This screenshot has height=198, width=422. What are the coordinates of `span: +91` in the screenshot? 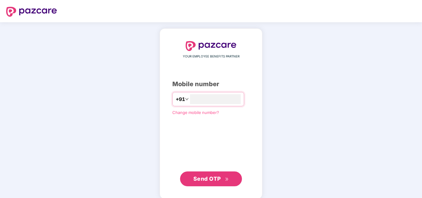 It's located at (180, 99).